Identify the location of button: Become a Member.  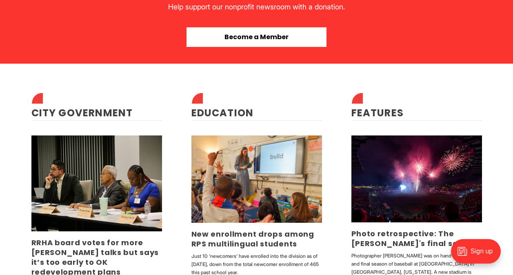
(257, 37).